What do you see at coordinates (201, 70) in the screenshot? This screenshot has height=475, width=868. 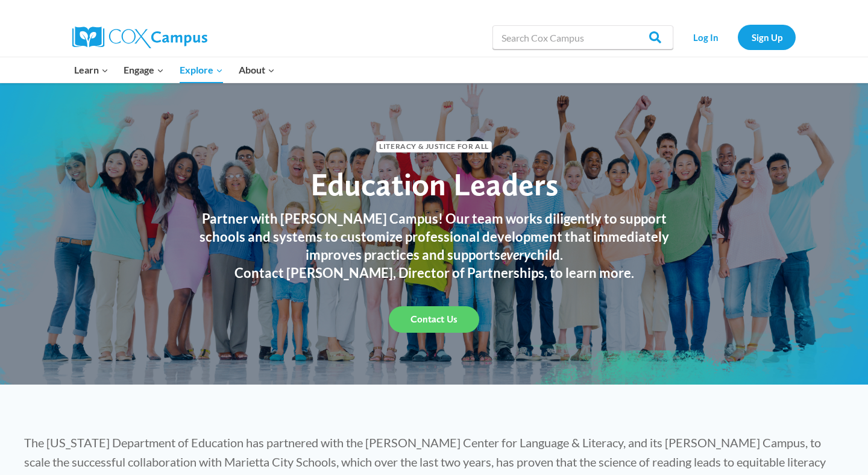 I see `span: Explore` at bounding box center [201, 70].